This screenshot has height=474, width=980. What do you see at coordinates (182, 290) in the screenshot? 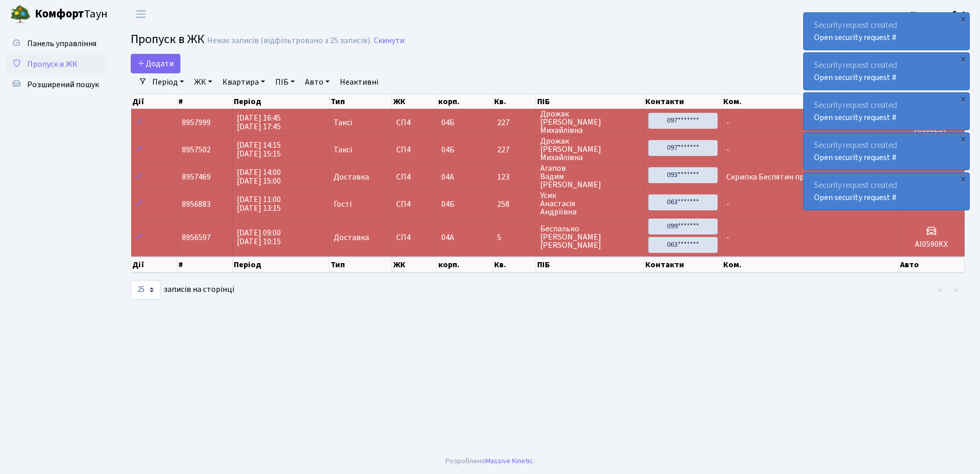
I see `label: записів на сторінці` at bounding box center [182, 290].